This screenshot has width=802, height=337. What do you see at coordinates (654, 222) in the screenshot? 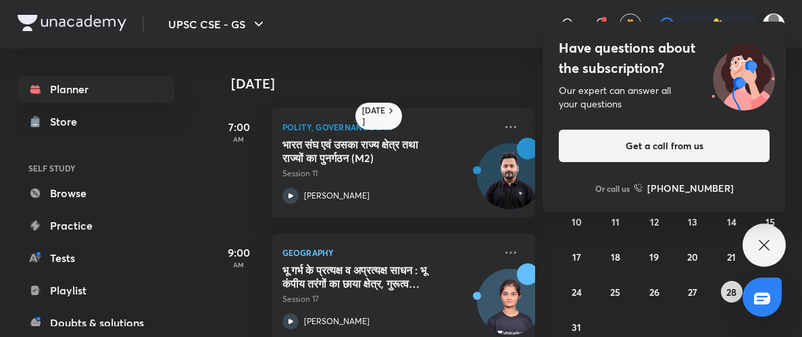
I see `button: August 12, 2025` at bounding box center [654, 222].